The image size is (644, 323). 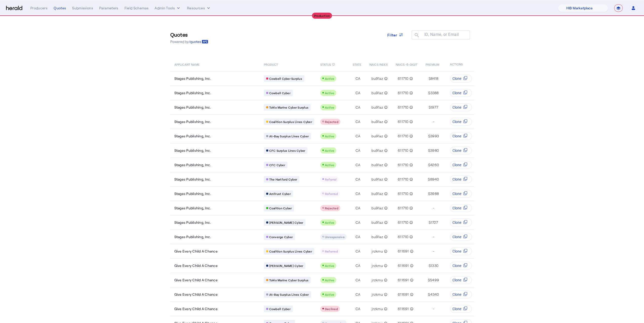 I want to click on span: Coalition Surplus Lines Cyber, so click(x=290, y=252).